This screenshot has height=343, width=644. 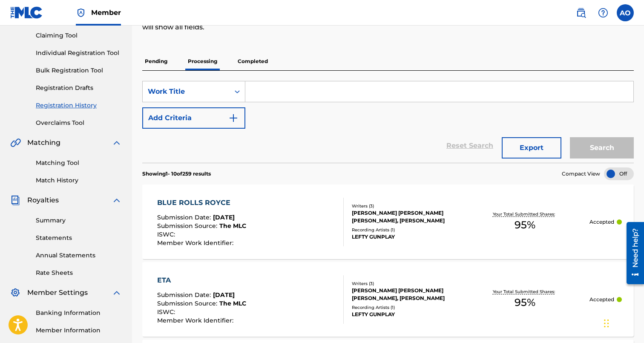 I want to click on p: Completed, so click(x=253, y=61).